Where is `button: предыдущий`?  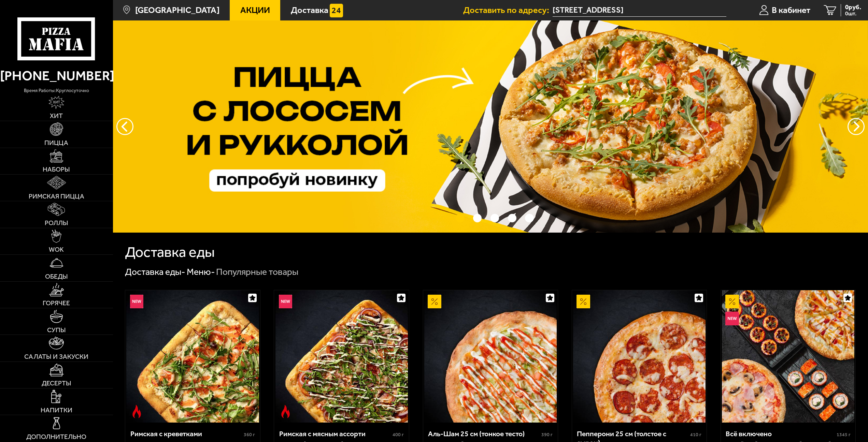
button: предыдущий is located at coordinates (856, 127).